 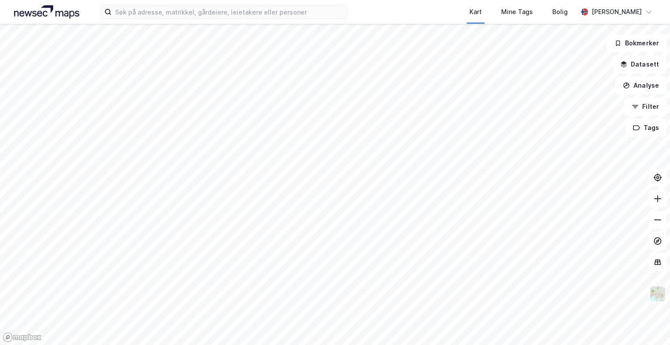 I want to click on input: Søk på adresse, matrikkel, gårdeiere, leietakere eller personer, so click(x=229, y=12).